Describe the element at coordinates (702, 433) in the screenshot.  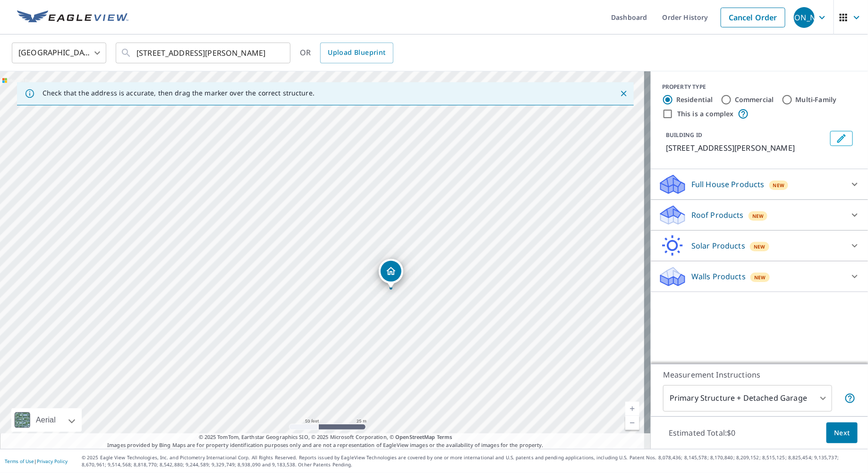
I see `p: Estimated Total: $0` at that location.